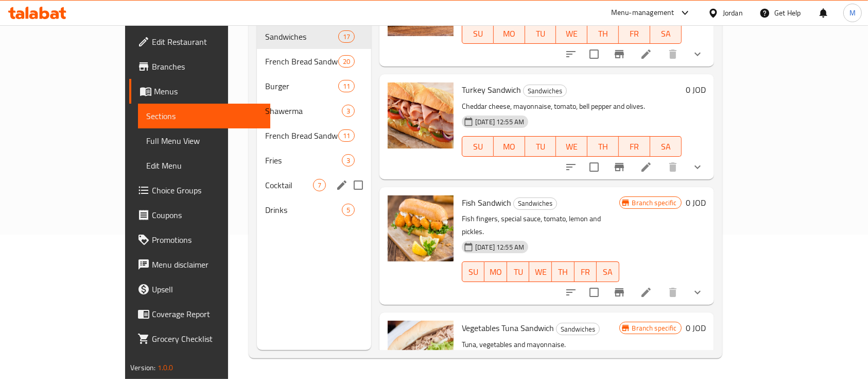  I want to click on span: Cocktail, so click(289, 185).